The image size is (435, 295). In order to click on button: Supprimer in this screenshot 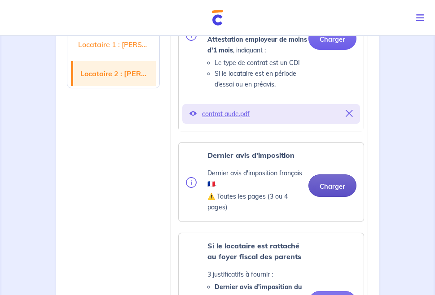, I will do `click(349, 114)`.